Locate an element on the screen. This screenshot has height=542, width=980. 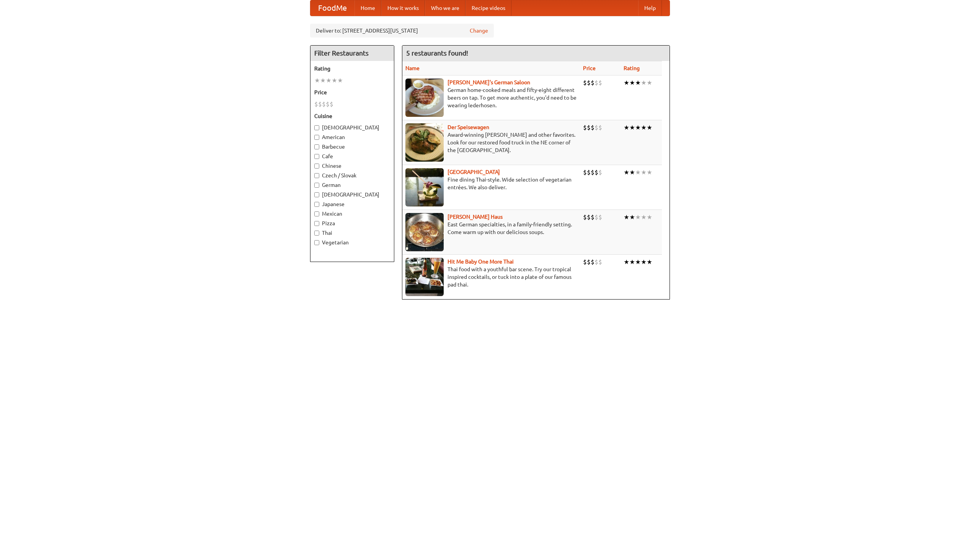
a: Hit Me Baby One More Thai is located at coordinates (480, 262).